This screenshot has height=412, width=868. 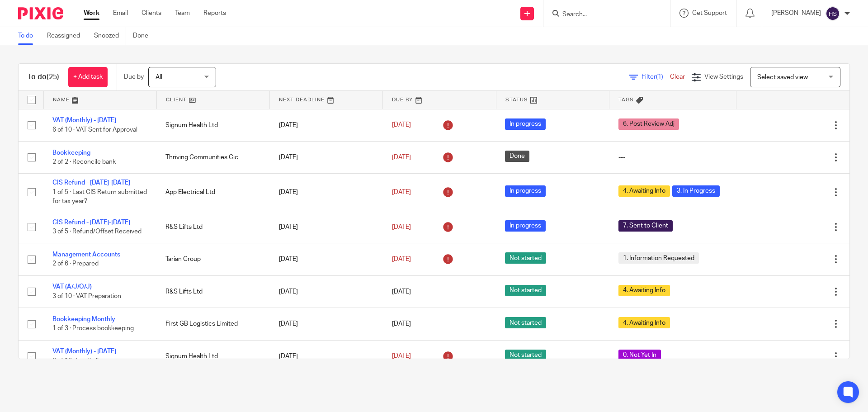 I want to click on span: 3 of 5 · Refund/Offset Received, so click(x=97, y=232).